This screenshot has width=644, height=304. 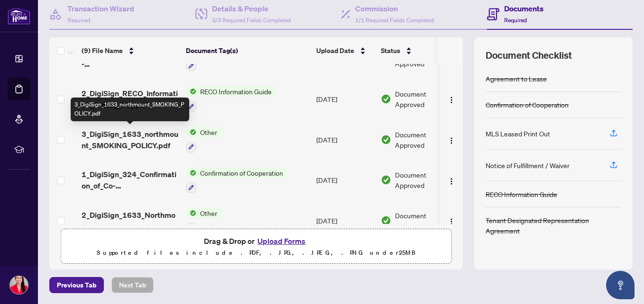 What do you see at coordinates (336, 50) in the screenshot?
I see `span: Upload Date` at bounding box center [336, 50].